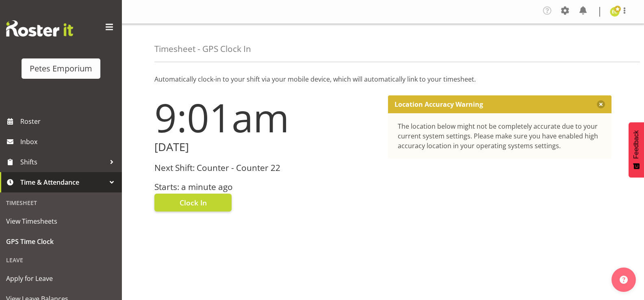 Image resolution: width=644 pixels, height=300 pixels. What do you see at coordinates (500, 136) in the screenshot?
I see `div: The location below might not be completely accurate due to your current system settings. Please m...` at bounding box center [500, 136].